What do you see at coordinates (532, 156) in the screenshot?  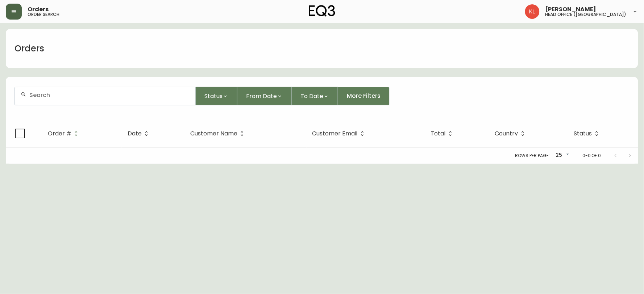 I see `p: Rows per page:` at bounding box center [532, 156].